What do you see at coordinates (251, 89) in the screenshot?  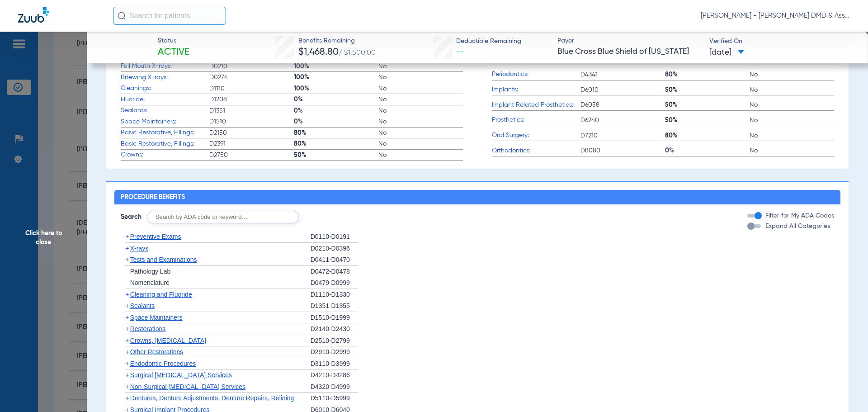 I see `span: D1110` at bounding box center [251, 89].